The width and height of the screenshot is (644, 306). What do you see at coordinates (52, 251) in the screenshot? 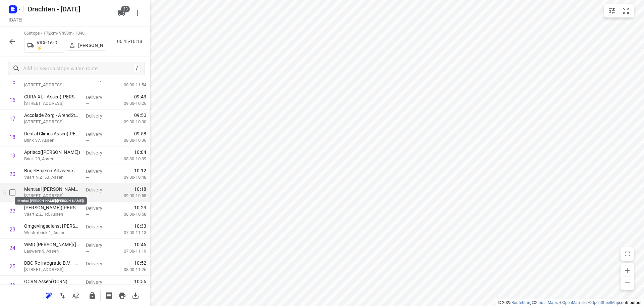
I see `p: Lauwers 3, Assen` at bounding box center [52, 251].